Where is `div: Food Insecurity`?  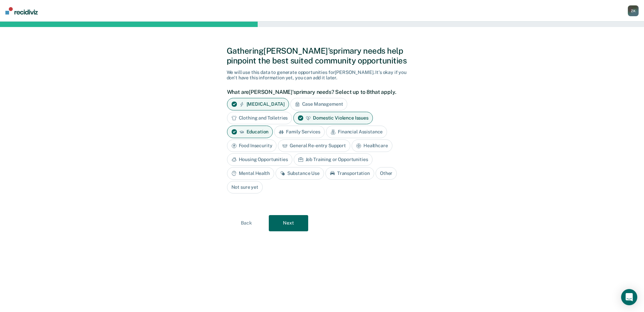
div: Food Insecurity is located at coordinates (252, 145).